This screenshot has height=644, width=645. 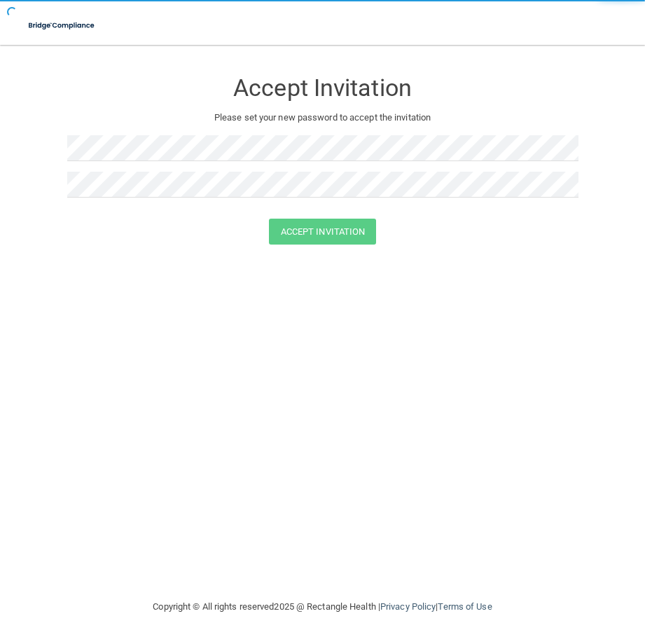 What do you see at coordinates (323, 118) in the screenshot?
I see `p: Please set your new password to accept the invitation` at bounding box center [323, 118].